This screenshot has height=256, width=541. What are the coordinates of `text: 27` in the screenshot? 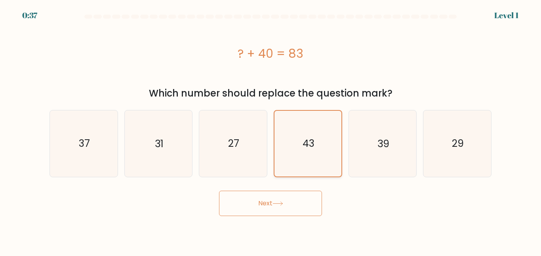 It's located at (234, 143).